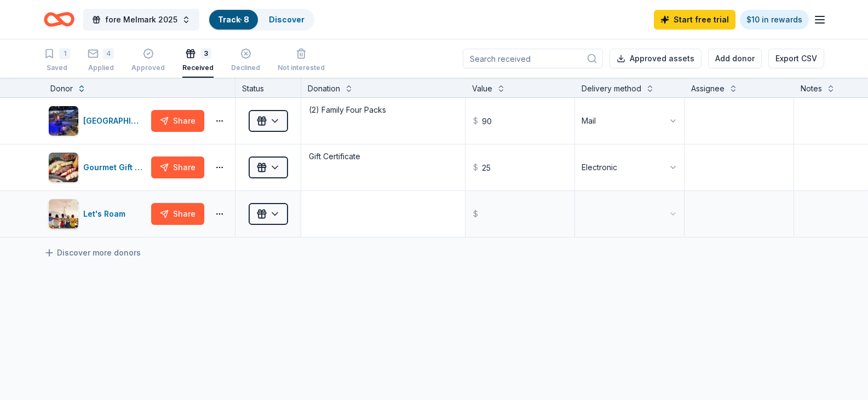 Image resolution: width=868 pixels, height=400 pixels. I want to click on div: Saved, so click(57, 68).